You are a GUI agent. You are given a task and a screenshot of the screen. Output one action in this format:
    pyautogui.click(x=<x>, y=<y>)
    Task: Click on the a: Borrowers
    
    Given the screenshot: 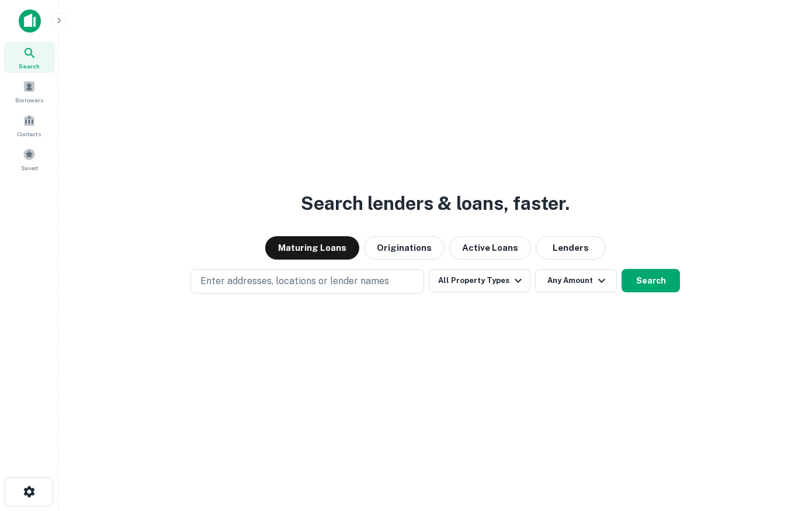 What is the action you would take?
    pyautogui.click(x=29, y=92)
    